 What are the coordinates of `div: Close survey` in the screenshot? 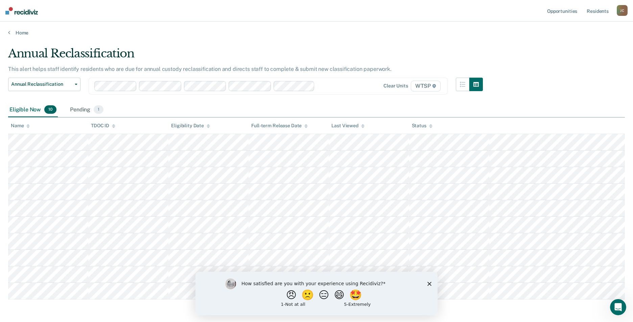 It's located at (234, 12).